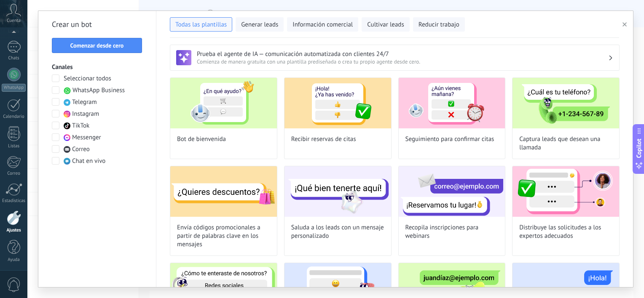 The image size is (644, 298). Describe the element at coordinates (86, 114) in the screenshot. I see `span: Instagram` at that location.